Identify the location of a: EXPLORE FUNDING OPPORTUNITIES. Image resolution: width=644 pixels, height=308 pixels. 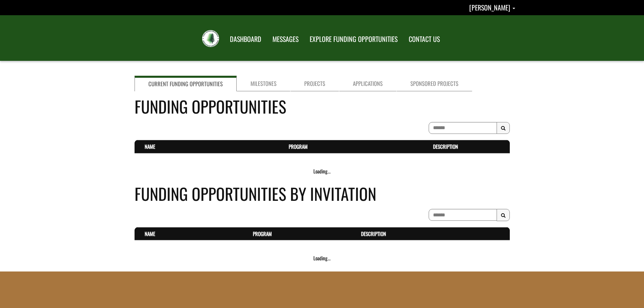
(354, 39).